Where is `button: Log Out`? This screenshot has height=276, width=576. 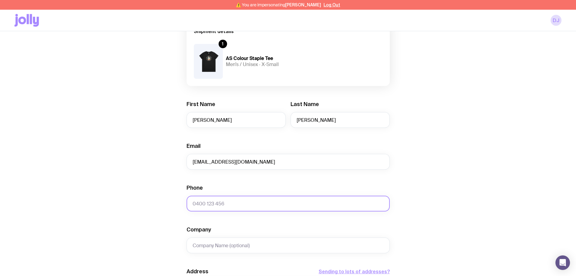 button: Log Out is located at coordinates (332, 5).